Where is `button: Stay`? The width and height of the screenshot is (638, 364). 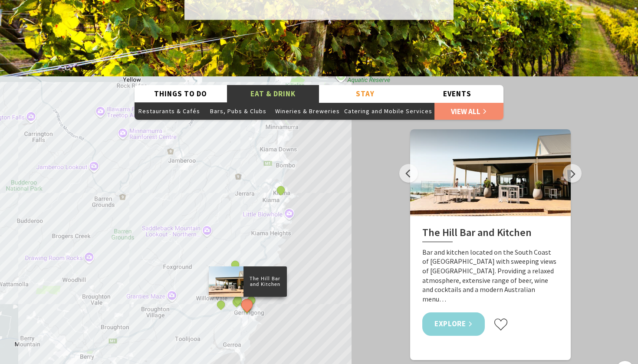
button: Stay is located at coordinates (365, 94).